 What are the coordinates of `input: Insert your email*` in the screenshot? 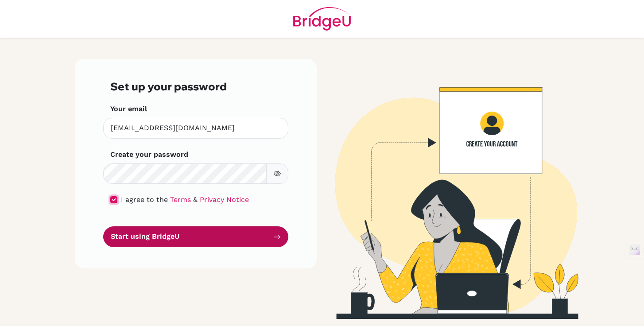 It's located at (196, 128).